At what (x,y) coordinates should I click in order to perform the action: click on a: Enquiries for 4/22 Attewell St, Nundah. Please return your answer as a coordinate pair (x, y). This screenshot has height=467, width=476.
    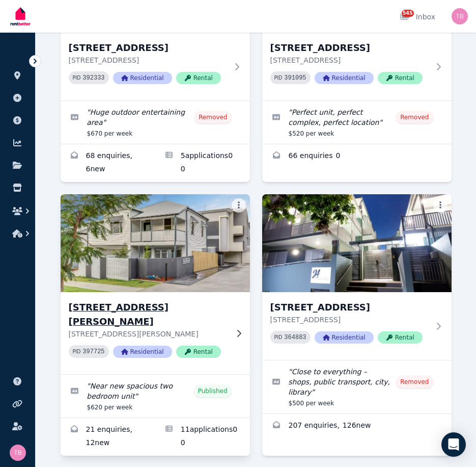
    Looking at the image, I should click on (108, 437).